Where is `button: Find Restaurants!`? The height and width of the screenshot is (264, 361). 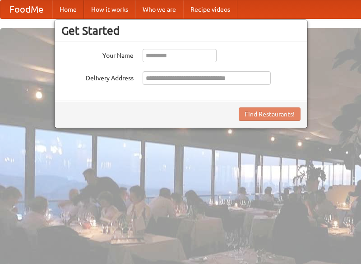 button: Find Restaurants! is located at coordinates (270, 114).